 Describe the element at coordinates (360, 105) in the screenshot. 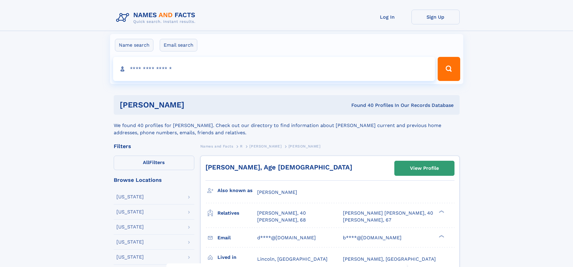

I see `div: Found 40 Profiles In Our Records Database` at that location.